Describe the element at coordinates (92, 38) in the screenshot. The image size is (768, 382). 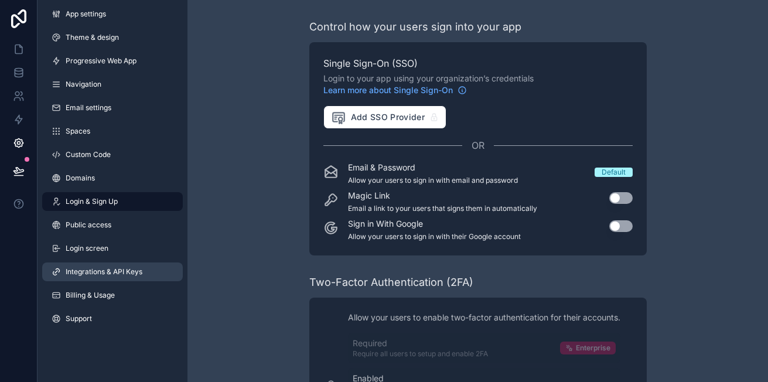
I see `span: Theme & design` at that location.